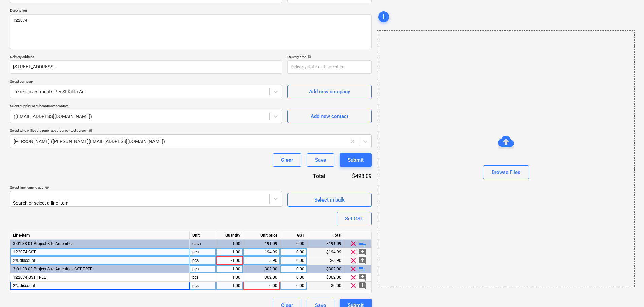  What do you see at coordinates (329, 116) in the screenshot?
I see `button: Add new contact` at bounding box center [329, 116].